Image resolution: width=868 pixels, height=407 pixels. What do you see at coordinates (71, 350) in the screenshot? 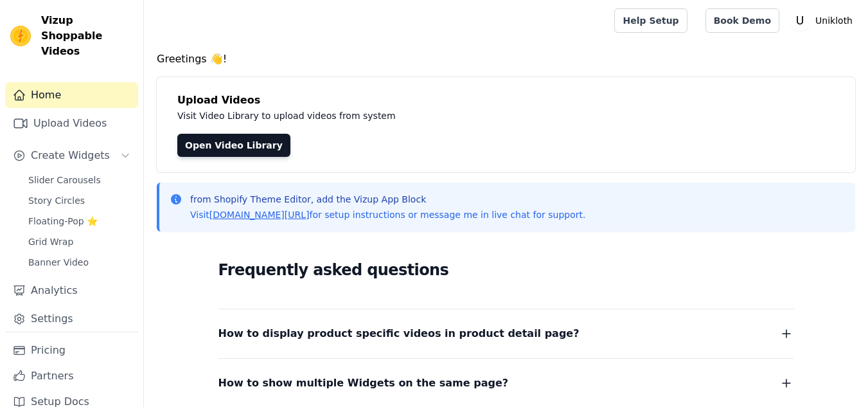
I see `a: Pricing` at bounding box center [71, 350].